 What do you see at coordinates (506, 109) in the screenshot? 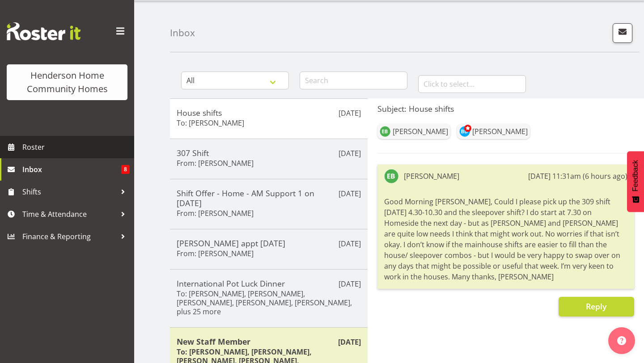
I see `h5: Subject: House shifts` at bounding box center [506, 109].